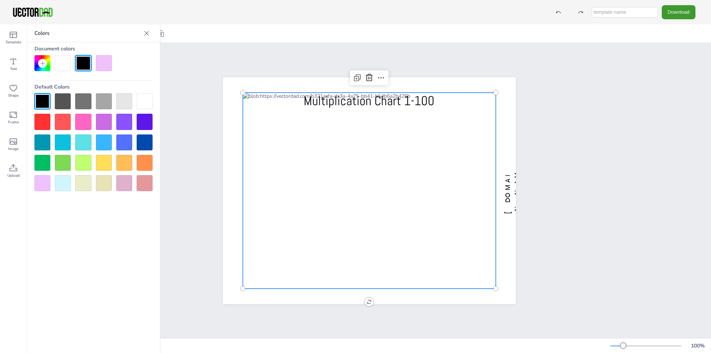 The width and height of the screenshot is (711, 353). Describe the element at coordinates (678, 12) in the screenshot. I see `button: Download` at that location.